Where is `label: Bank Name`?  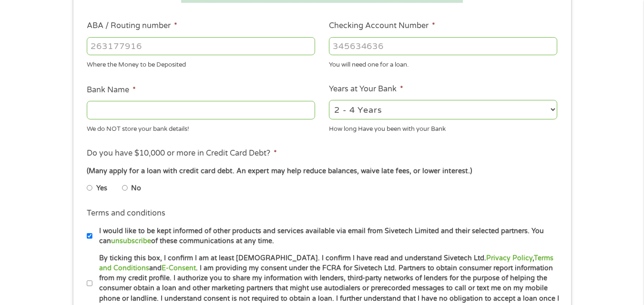
label: Bank Name is located at coordinates (111, 90).